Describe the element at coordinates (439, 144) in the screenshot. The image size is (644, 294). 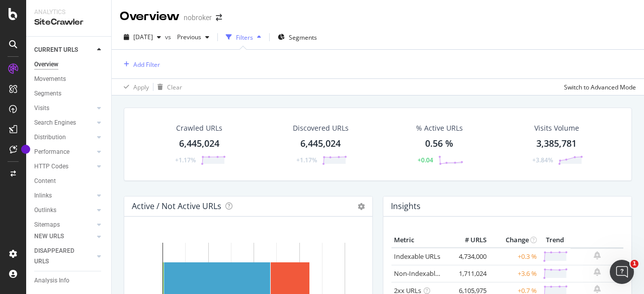
I see `div: 0.56 %` at that location.